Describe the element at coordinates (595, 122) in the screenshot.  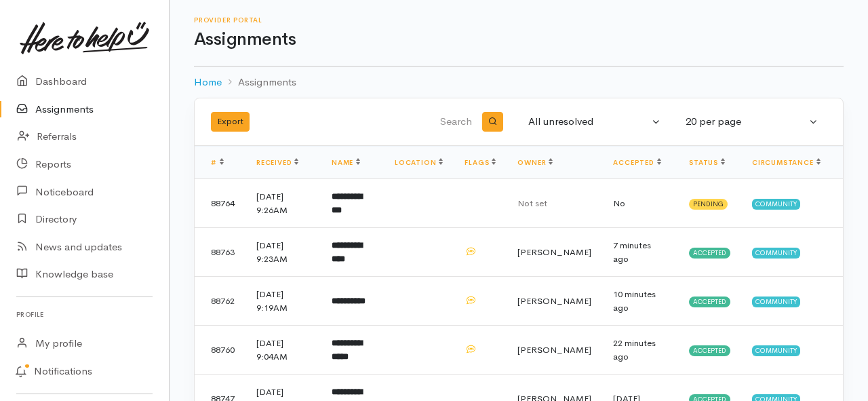
I see `button: All unresolved` at that location.